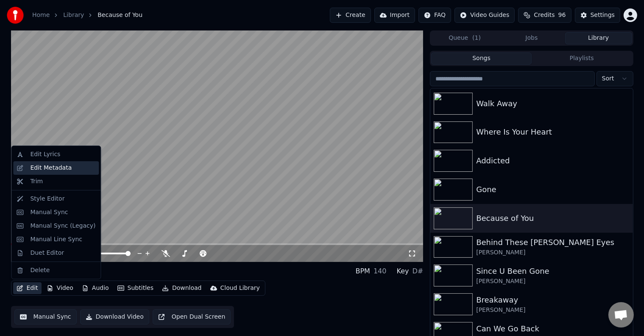 This screenshot has height=336, width=644. I want to click on button: Songs, so click(481, 58).